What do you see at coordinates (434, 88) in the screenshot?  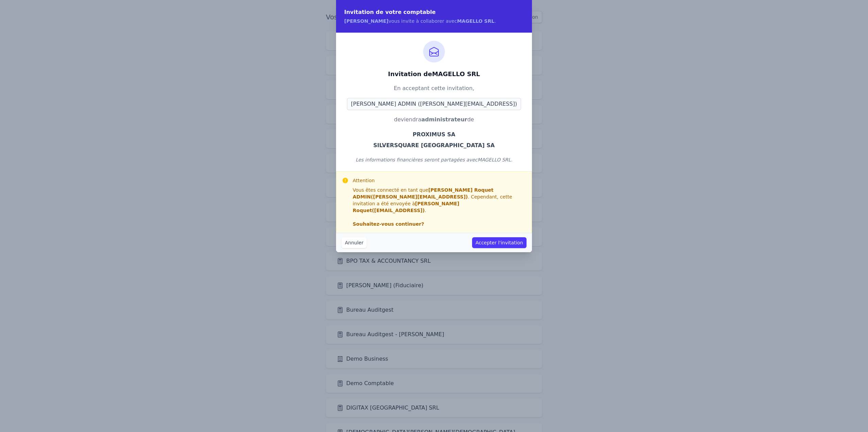 I see `p: En acceptant cette invitation,` at bounding box center [434, 88].